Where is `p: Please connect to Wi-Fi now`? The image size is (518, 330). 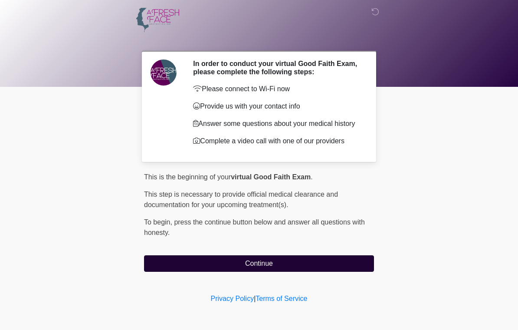 p: Please connect to Wi-Fi now is located at coordinates (277, 89).